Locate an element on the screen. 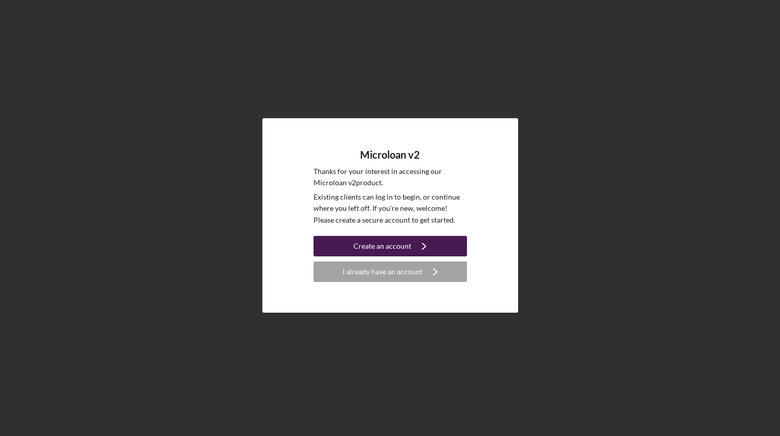 This screenshot has height=436, width=780. p: Existing clients can log in to begin, or continue where you left off. If you're new, welcome! Ple... is located at coordinates (390, 208).